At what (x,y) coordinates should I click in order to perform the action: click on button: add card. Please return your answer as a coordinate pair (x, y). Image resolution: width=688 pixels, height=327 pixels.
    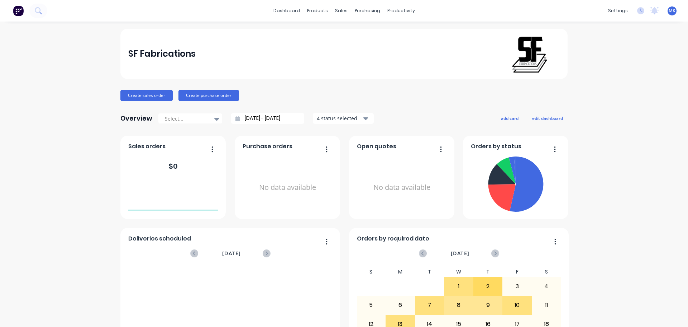
    Looking at the image, I should click on (510, 118).